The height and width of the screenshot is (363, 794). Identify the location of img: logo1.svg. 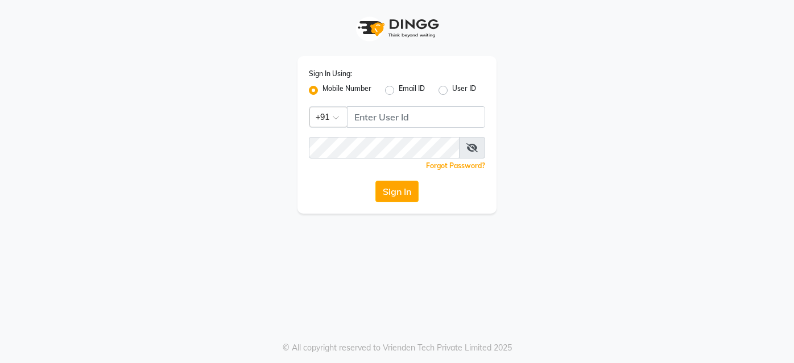
(397, 28).